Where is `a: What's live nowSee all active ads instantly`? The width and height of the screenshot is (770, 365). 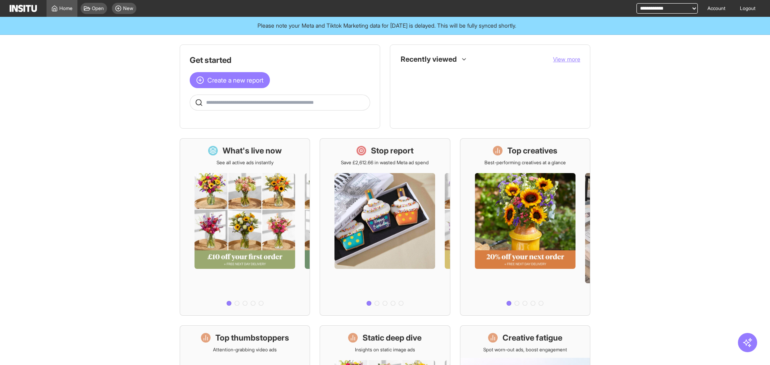 a: What's live nowSee all active ads instantly is located at coordinates (245, 227).